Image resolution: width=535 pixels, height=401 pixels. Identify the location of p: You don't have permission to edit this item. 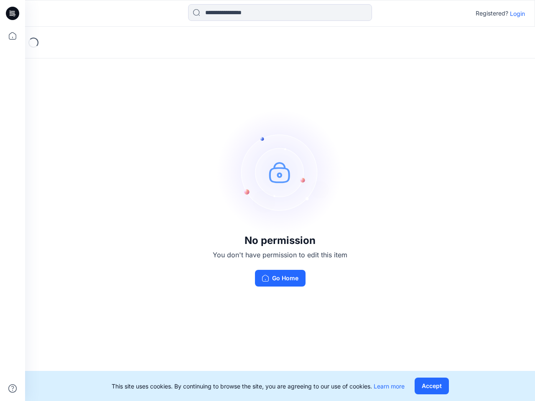
(280, 255).